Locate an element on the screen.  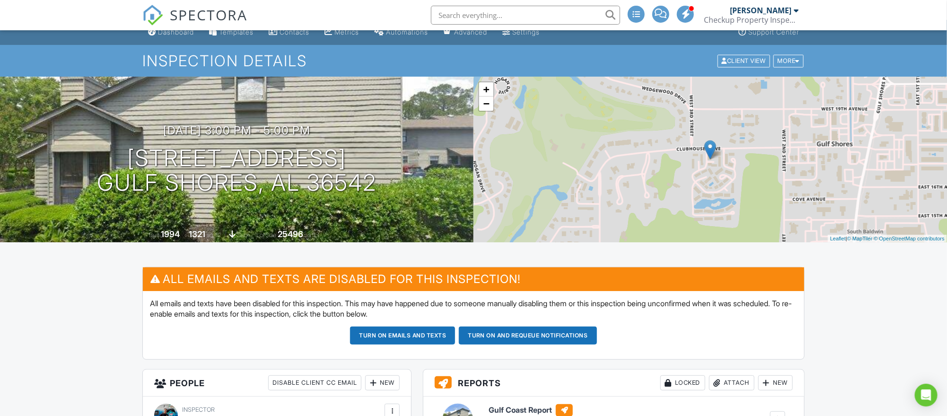
a: Zoom in is located at coordinates (486, 89).